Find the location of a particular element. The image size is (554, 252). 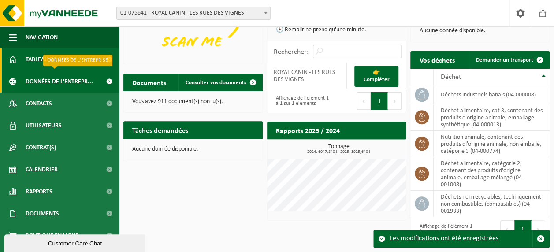

span: Navigation is located at coordinates (41, 37).